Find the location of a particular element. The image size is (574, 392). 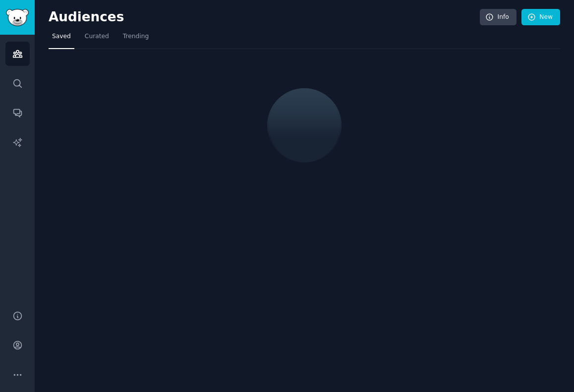

span: Trending is located at coordinates (136, 37).